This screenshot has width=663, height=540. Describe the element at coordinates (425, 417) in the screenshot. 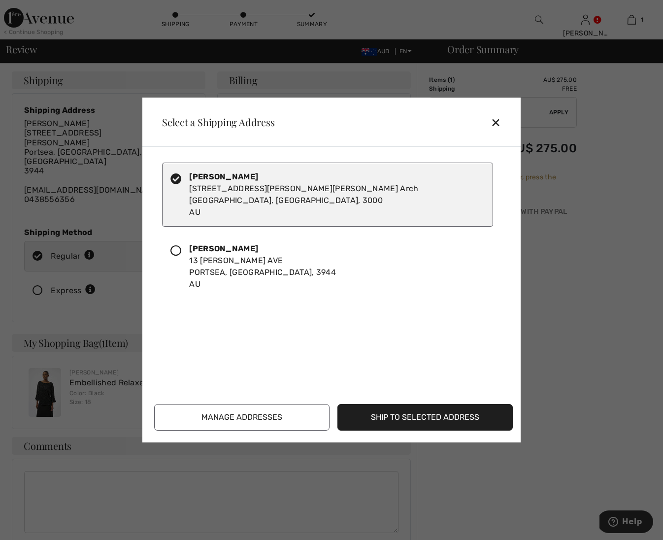

I see `button: Ship to Selected Address` at that location.